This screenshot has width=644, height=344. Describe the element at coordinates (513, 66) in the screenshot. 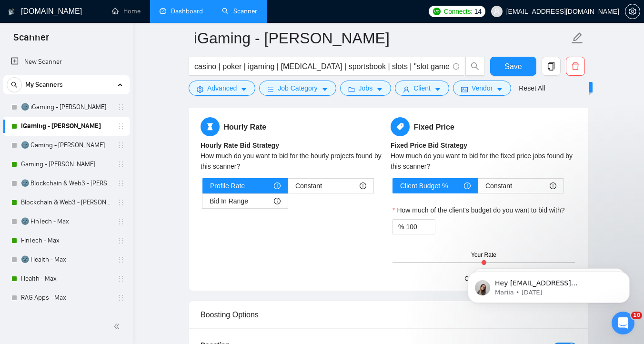

I see `span: Save` at that location.